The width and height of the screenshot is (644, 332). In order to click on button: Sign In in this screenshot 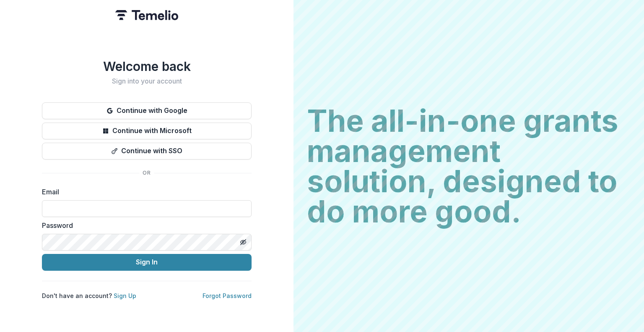, I will do `click(147, 263)`.